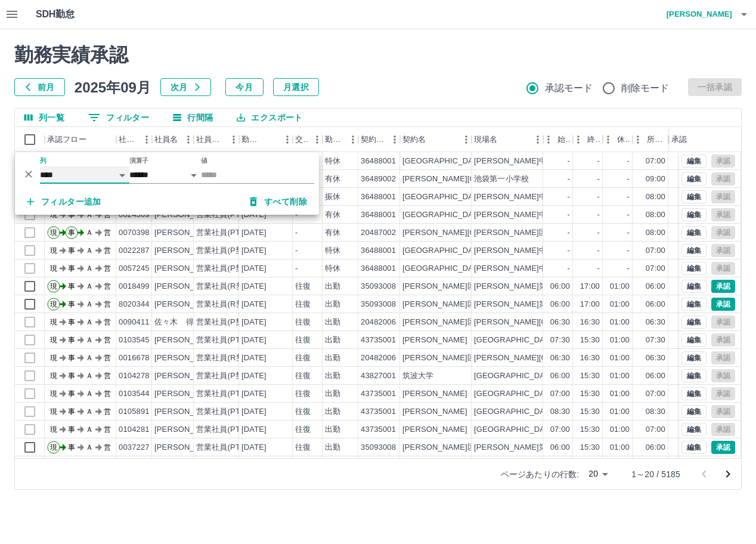  What do you see at coordinates (134, 287) in the screenshot?
I see `div: 0018499` at bounding box center [134, 287].